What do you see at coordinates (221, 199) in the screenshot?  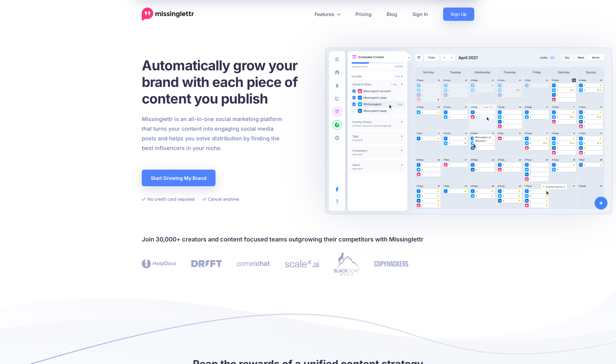 I see `li: Cancel anytime` at bounding box center [221, 199].